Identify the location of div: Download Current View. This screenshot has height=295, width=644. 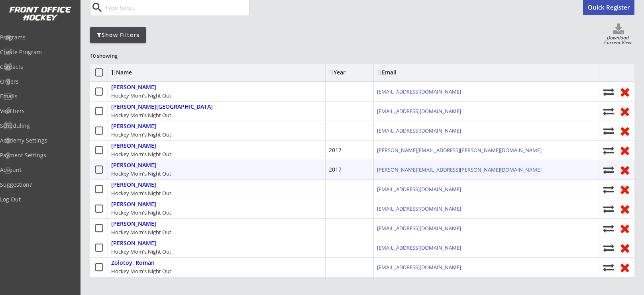
(618, 41).